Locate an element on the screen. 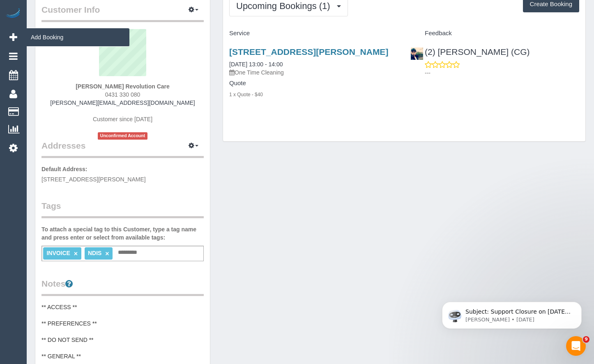 This screenshot has height=364, width=594. p: Message from Ellie, sent 5d ago is located at coordinates (89, 36).